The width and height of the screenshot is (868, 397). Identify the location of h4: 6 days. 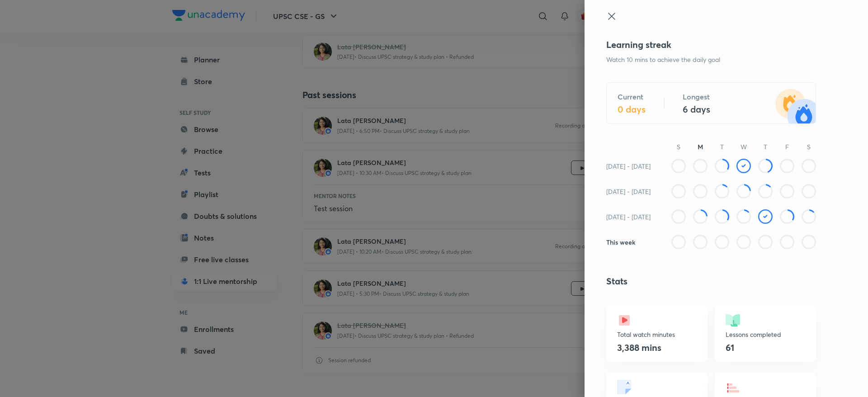
(696, 109).